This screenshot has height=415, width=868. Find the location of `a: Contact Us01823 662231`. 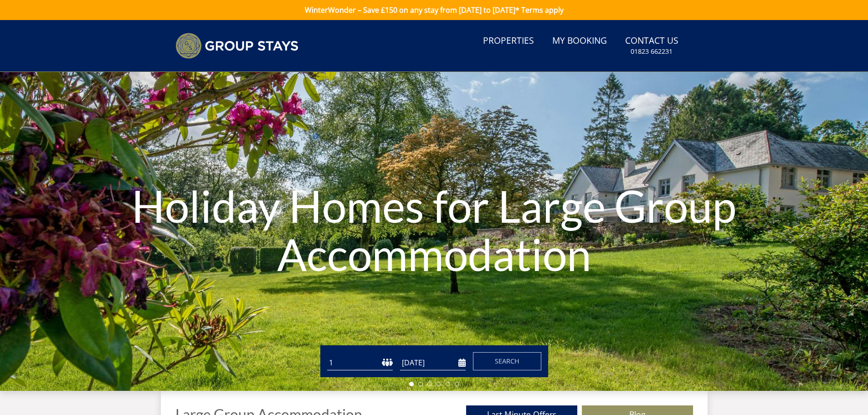

a: Contact Us01823 662231 is located at coordinates (651, 46).